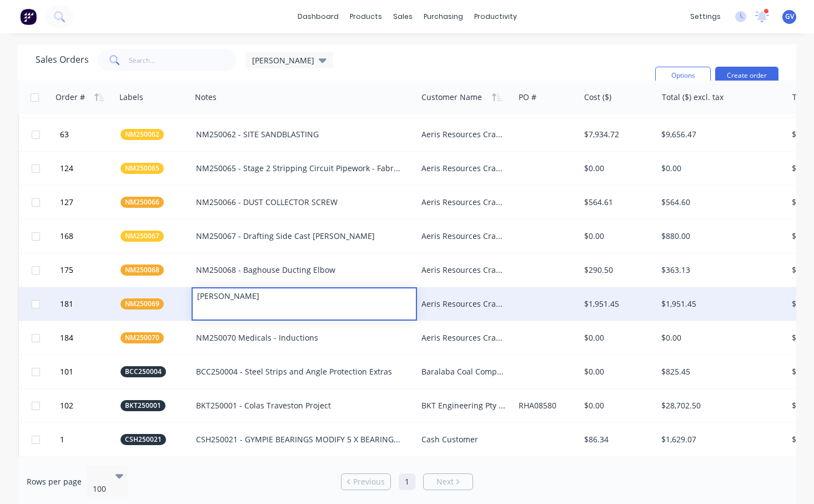 This screenshot has height=504, width=814. Describe the element at coordinates (62, 60) in the screenshot. I see `h1: Sales Orders` at that location.